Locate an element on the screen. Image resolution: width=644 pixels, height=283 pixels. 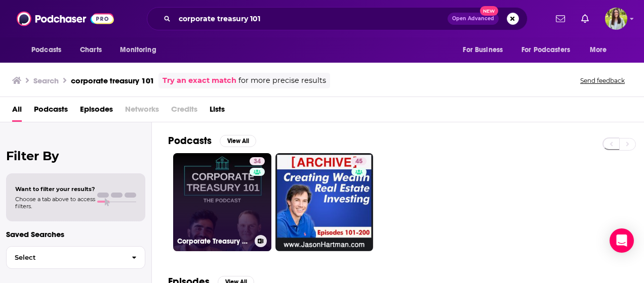
span: For Business is located at coordinates (483, 50).